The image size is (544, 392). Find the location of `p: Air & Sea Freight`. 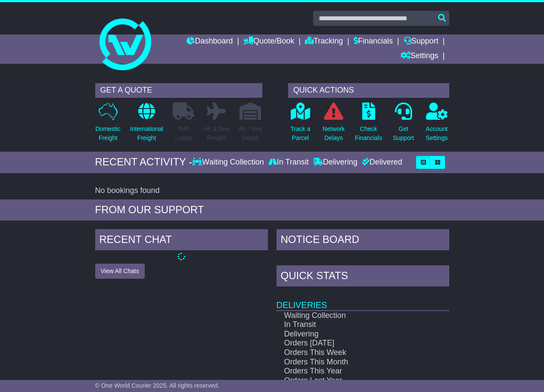

p: Air & Sea Freight is located at coordinates (216, 134).